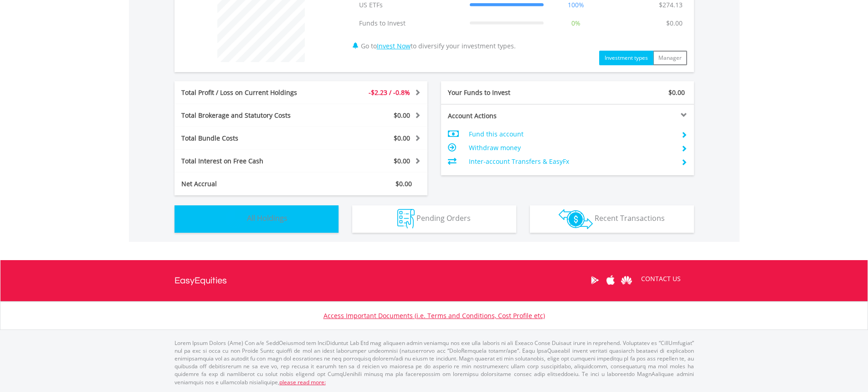  Describe the element at coordinates (611, 280) in the screenshot. I see `a: Apple` at that location.